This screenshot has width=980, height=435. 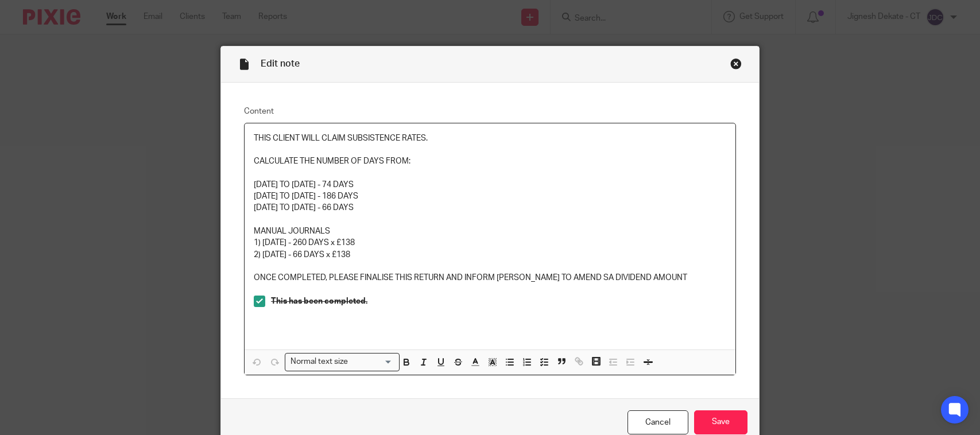 I want to click on input: Save, so click(x=721, y=422).